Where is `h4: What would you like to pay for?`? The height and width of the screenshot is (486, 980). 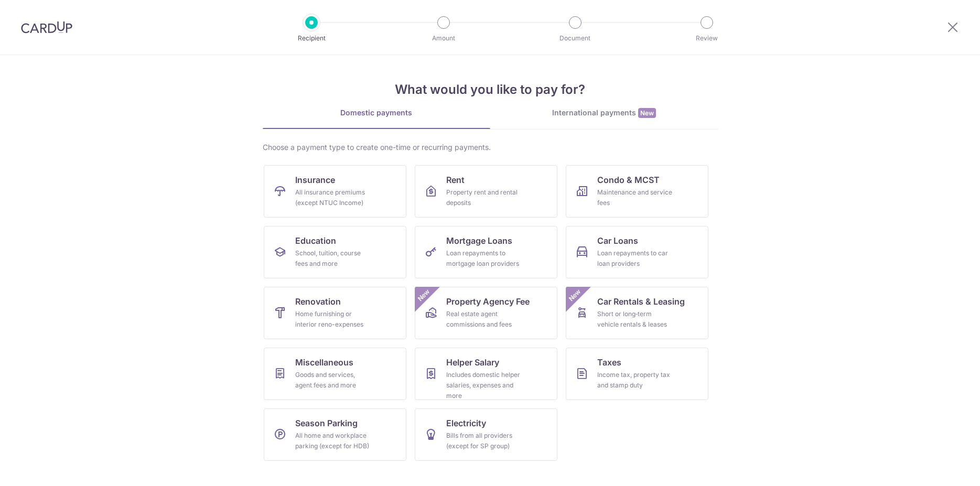 h4: What would you like to pay for? is located at coordinates (490, 90).